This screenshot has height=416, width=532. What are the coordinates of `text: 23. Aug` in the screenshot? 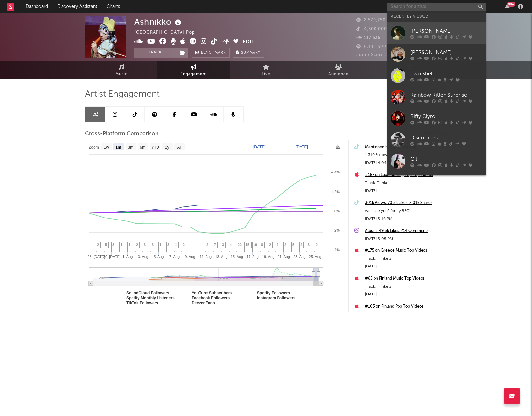 It's located at (299, 257).